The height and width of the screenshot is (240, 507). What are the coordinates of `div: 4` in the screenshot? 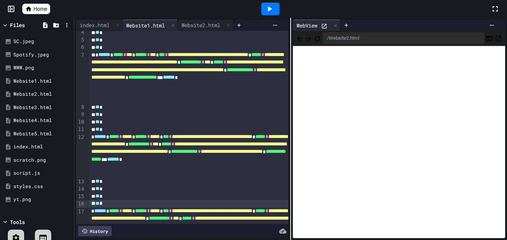 It's located at (81, 33).